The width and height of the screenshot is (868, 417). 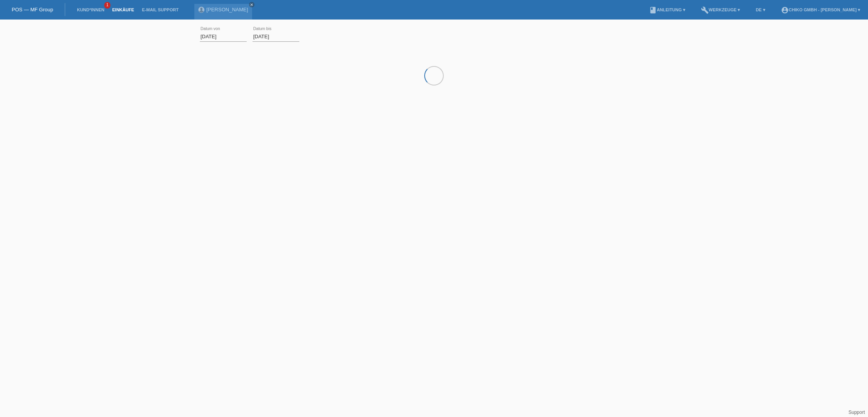 What do you see at coordinates (760, 10) in the screenshot?
I see `a: DE ▾` at bounding box center [760, 10].